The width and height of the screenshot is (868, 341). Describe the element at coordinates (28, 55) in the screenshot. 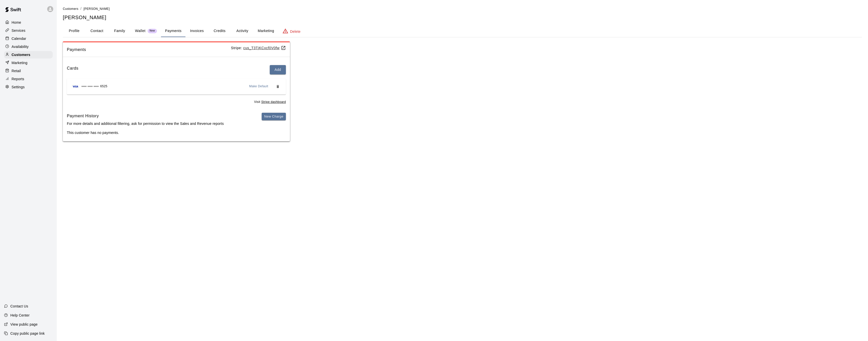

I see `div: Customers` at that location.